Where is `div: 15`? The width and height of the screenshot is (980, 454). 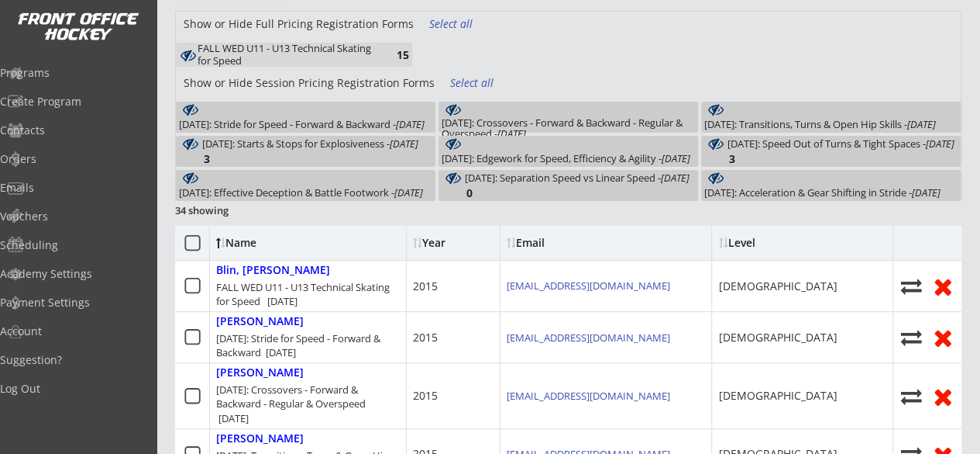 div: 15 is located at coordinates (394, 54).